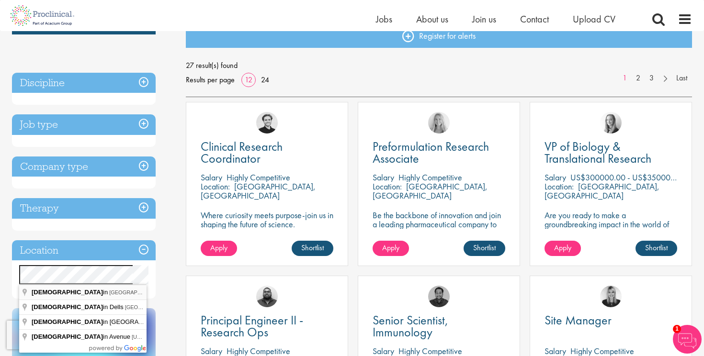 This screenshot has height=356, width=704. I want to click on a: Senior Scientist, Immunology, so click(439, 327).